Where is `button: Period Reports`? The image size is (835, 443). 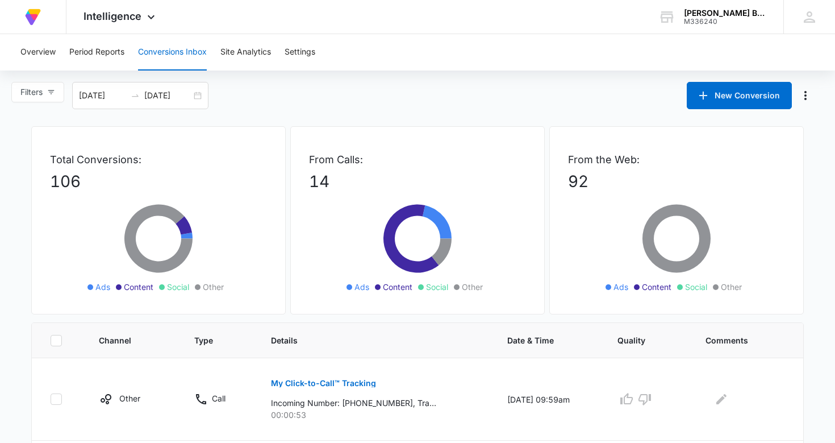 button: Period Reports is located at coordinates (97, 52).